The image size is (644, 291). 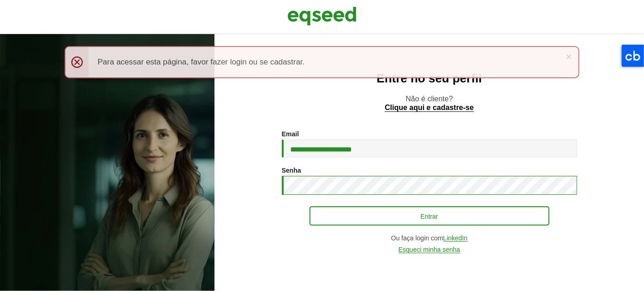 What do you see at coordinates (322, 16) in the screenshot?
I see `img: EqSeed Logo` at bounding box center [322, 16].